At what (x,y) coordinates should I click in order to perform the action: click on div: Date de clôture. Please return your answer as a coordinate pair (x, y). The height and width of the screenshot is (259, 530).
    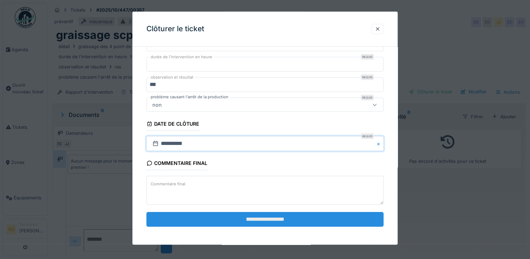
    Looking at the image, I should click on (173, 125).